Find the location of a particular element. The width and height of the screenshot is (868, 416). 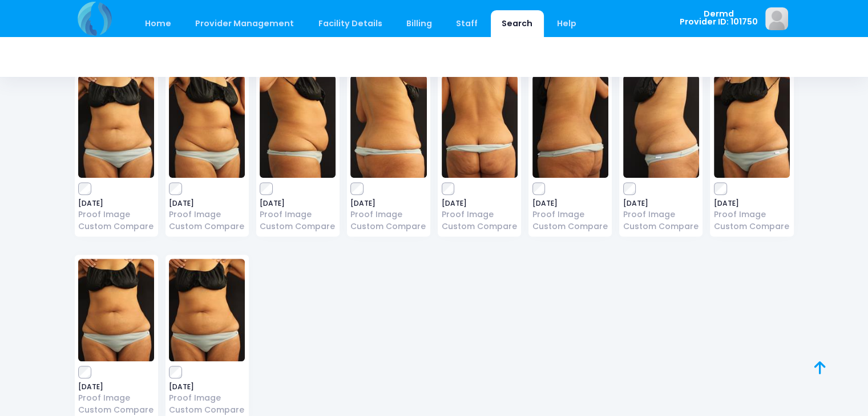

a: Facility Details is located at coordinates (350, 23).